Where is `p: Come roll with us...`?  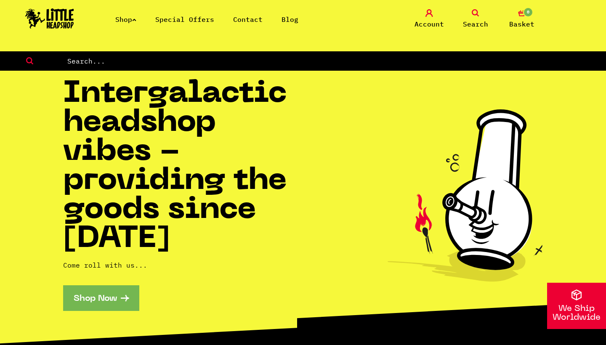 p: Come roll with us... is located at coordinates (183, 265).